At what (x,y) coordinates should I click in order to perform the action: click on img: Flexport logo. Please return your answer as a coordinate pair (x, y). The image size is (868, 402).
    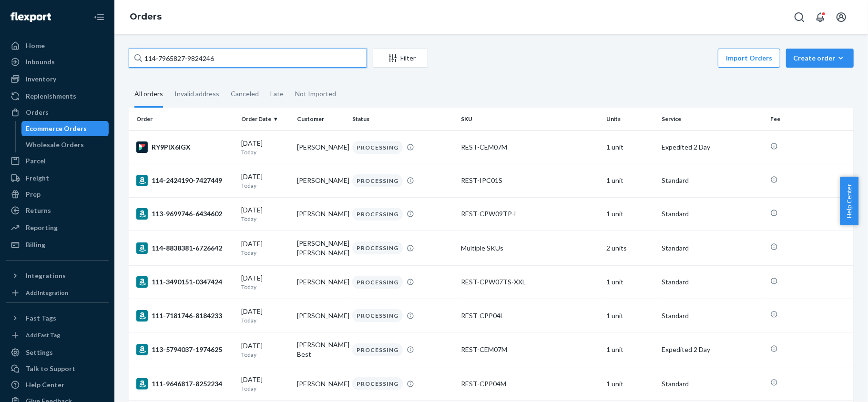
    Looking at the image, I should click on (31, 17).